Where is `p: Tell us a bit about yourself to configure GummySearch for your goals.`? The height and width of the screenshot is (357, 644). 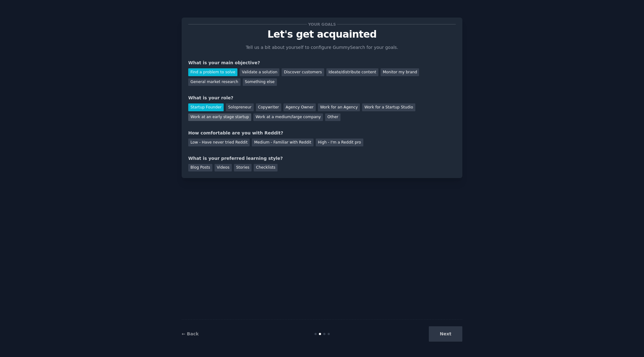 p: Tell us a bit about yourself to configure GummySearch for your goals. is located at coordinates (322, 47).